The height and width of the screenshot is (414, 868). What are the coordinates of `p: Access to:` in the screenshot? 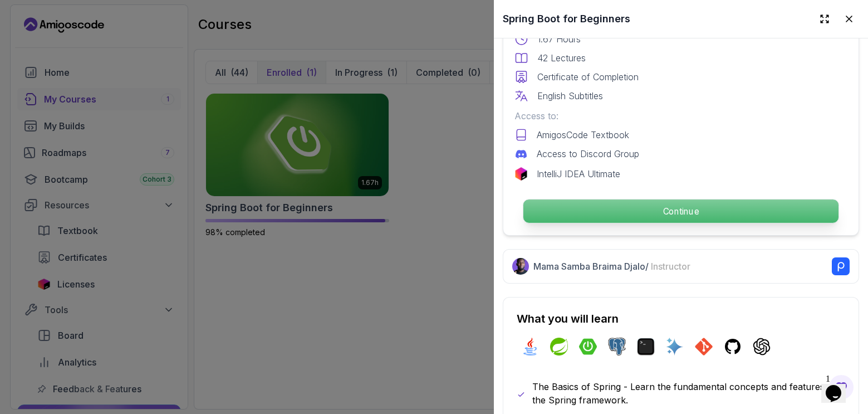 It's located at (681, 116).